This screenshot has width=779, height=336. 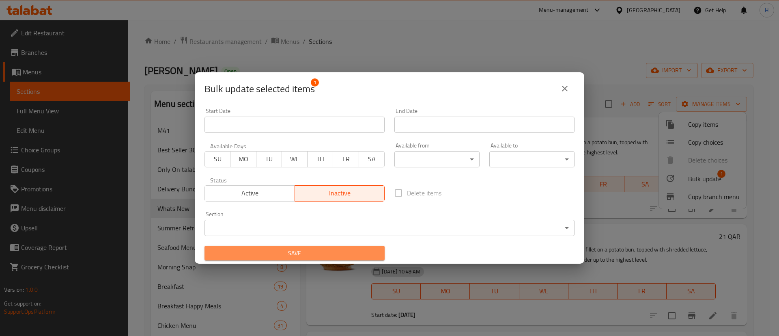 What do you see at coordinates (243, 159) in the screenshot?
I see `span: MO` at bounding box center [243, 159].